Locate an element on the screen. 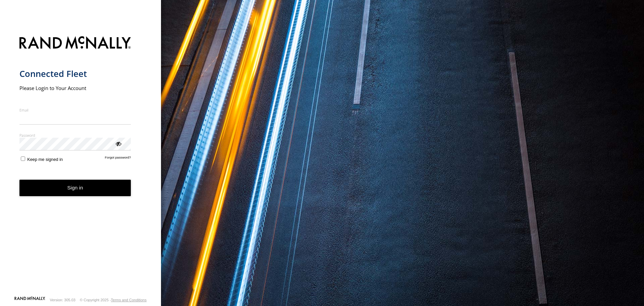  form: main is located at coordinates (80, 164).